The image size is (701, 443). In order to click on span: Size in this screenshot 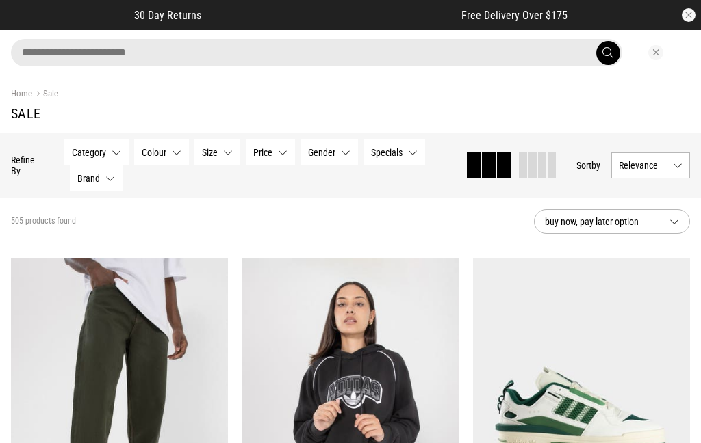, I will do `click(209, 153)`.